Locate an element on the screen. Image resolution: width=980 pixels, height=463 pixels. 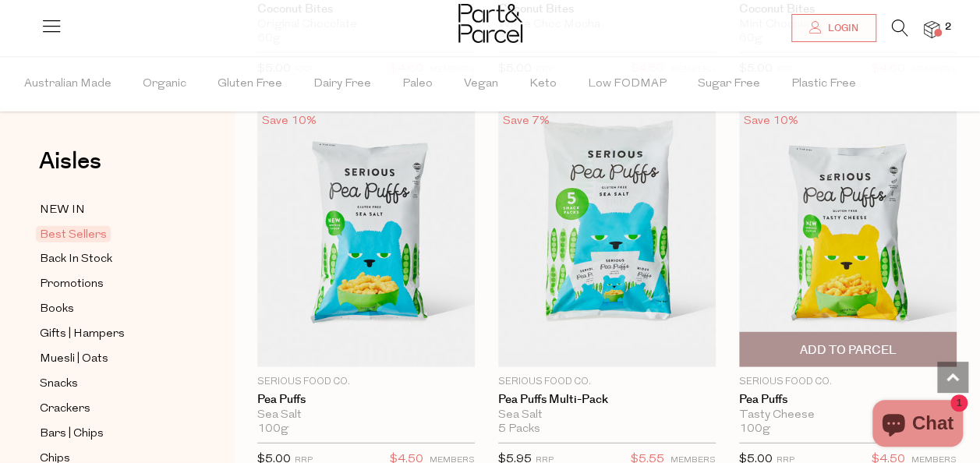
span: Books is located at coordinates (57, 310).